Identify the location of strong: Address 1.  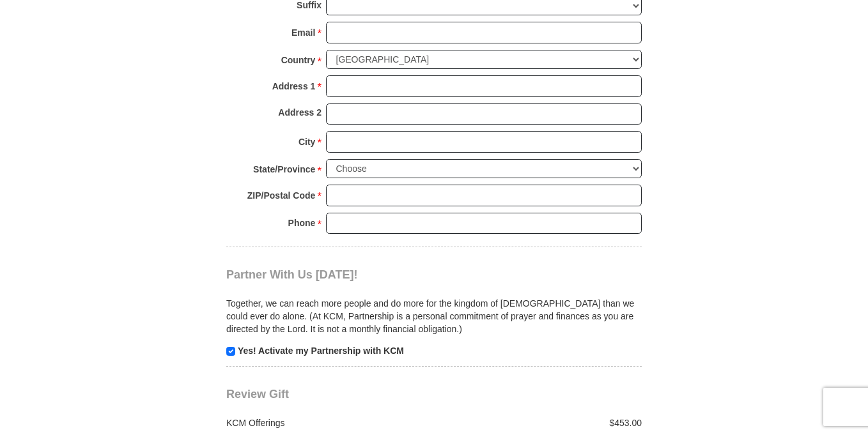
(294, 86).